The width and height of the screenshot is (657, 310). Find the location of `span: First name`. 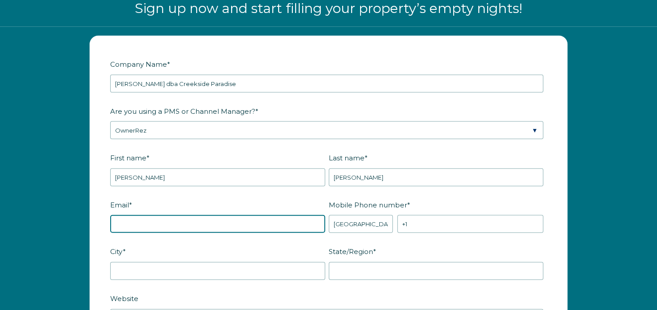

span: First name is located at coordinates (128, 158).